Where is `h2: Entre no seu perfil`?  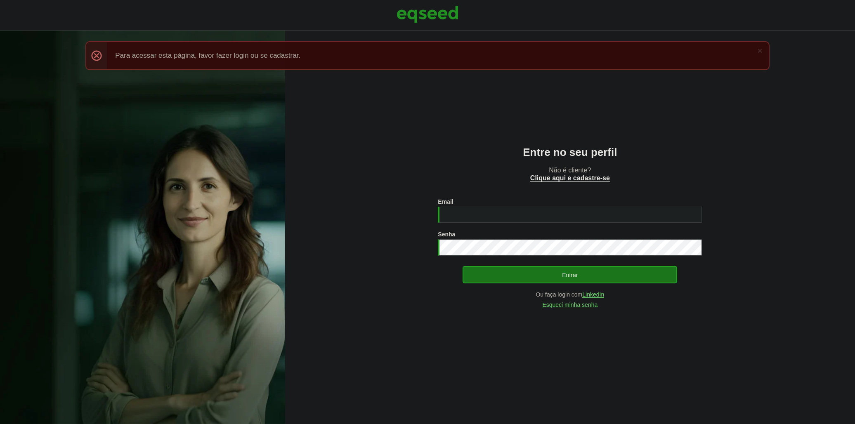
h2: Entre no seu perfil is located at coordinates (570, 152).